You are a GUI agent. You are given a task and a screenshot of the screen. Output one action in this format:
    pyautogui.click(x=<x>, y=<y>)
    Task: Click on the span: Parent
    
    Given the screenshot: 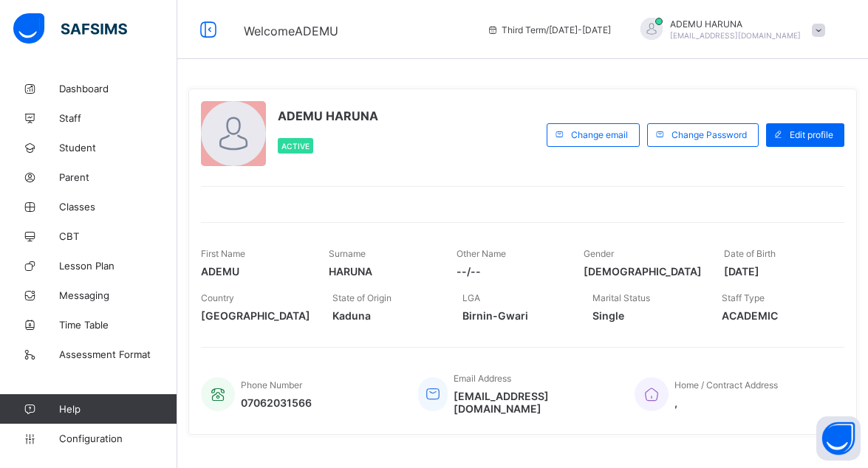 What is the action you would take?
    pyautogui.click(x=118, y=178)
    